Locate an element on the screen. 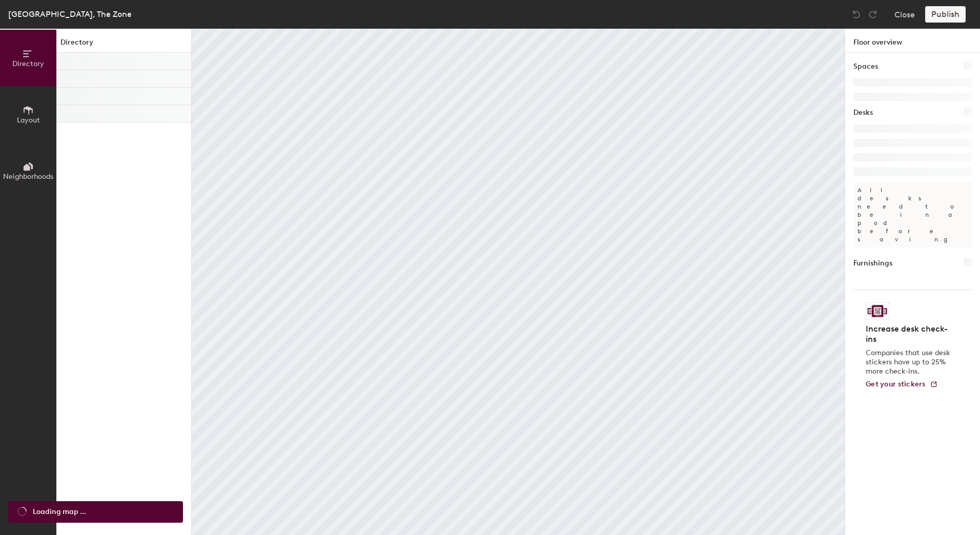 This screenshot has width=980, height=535. button: Close is located at coordinates (905, 15).